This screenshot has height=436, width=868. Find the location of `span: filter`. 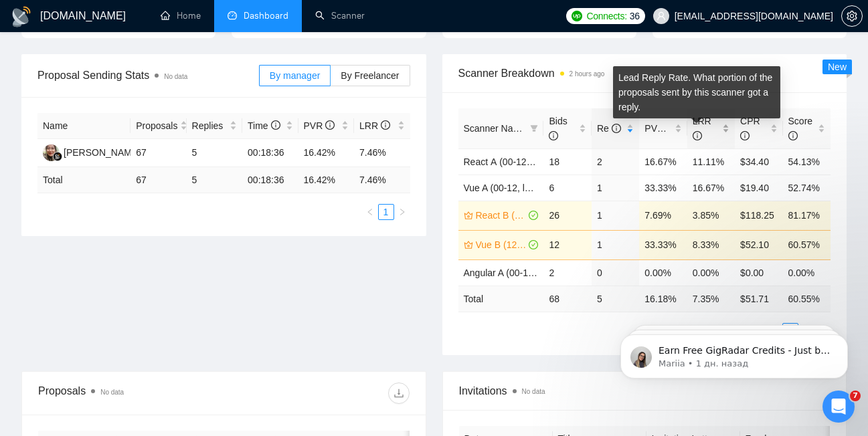

span: filter is located at coordinates (534, 129).